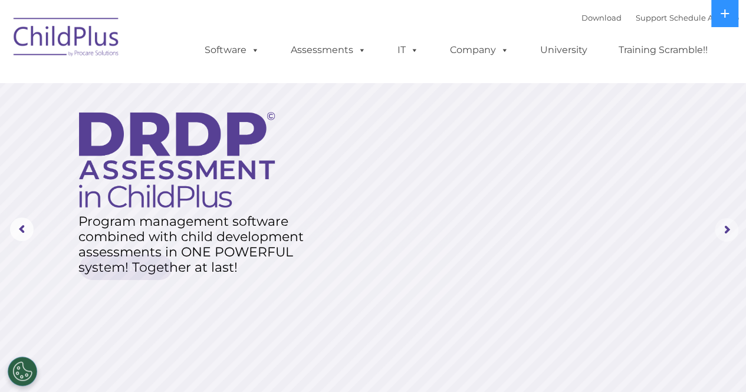  I want to click on a: Support, so click(651, 18).